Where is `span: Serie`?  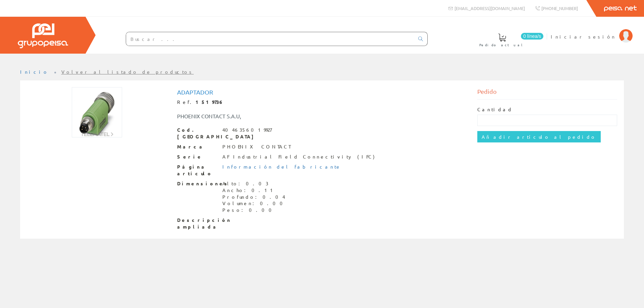 span: Serie is located at coordinates (197, 157).